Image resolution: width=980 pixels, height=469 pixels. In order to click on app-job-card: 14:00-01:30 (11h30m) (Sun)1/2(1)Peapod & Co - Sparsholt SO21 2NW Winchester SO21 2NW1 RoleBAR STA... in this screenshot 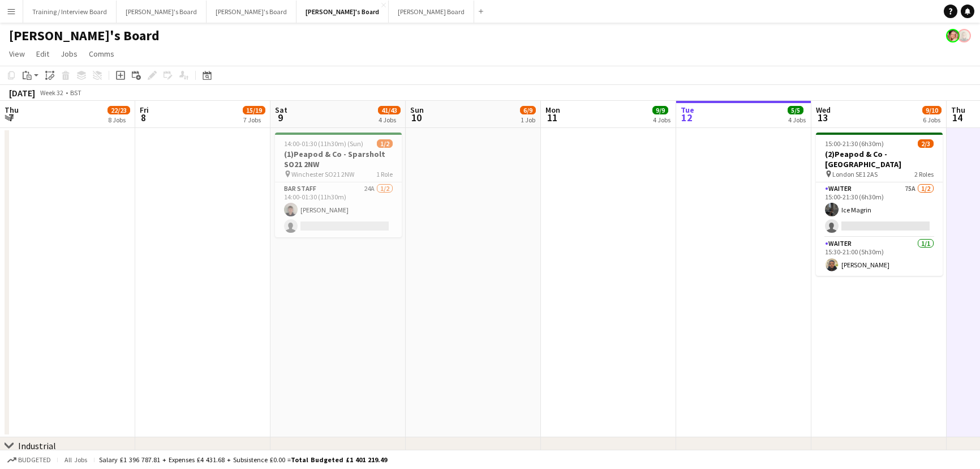, I will do `click(338, 184)`.